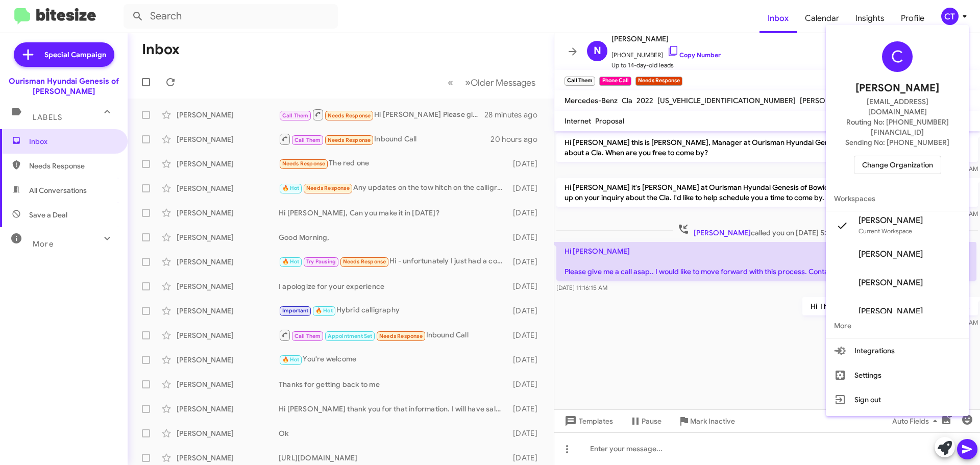  What do you see at coordinates (886, 231) in the screenshot?
I see `span: Current Workspace` at bounding box center [886, 231].